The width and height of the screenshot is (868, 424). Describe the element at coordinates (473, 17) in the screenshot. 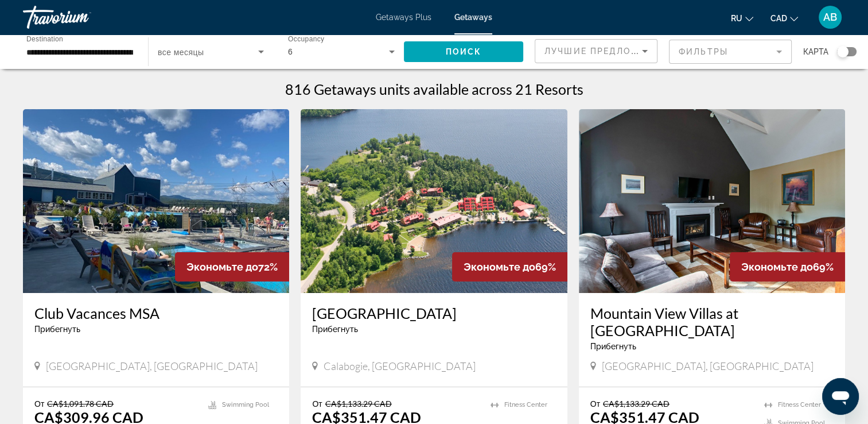

I see `a: Getaways` at that location.